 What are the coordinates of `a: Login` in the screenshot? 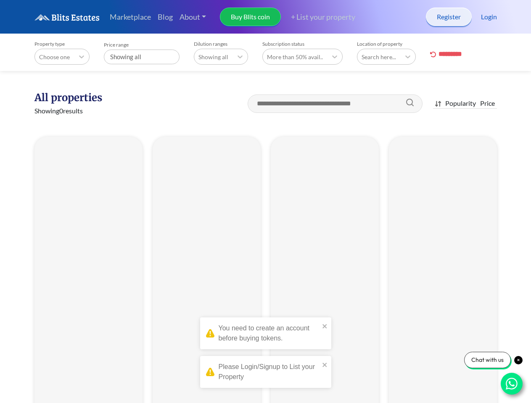 It's located at (489, 17).